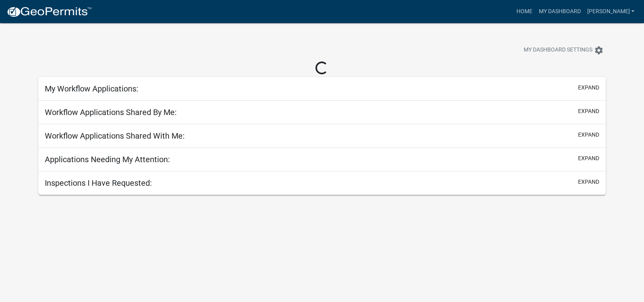 This screenshot has width=644, height=302. What do you see at coordinates (107, 159) in the screenshot?
I see `h5: Applications Needing My Attention:` at bounding box center [107, 159].